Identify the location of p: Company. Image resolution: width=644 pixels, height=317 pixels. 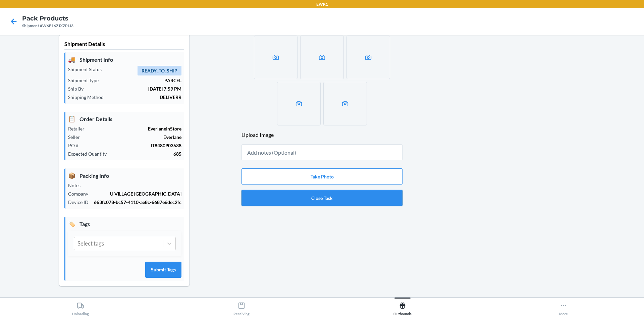
(81, 193).